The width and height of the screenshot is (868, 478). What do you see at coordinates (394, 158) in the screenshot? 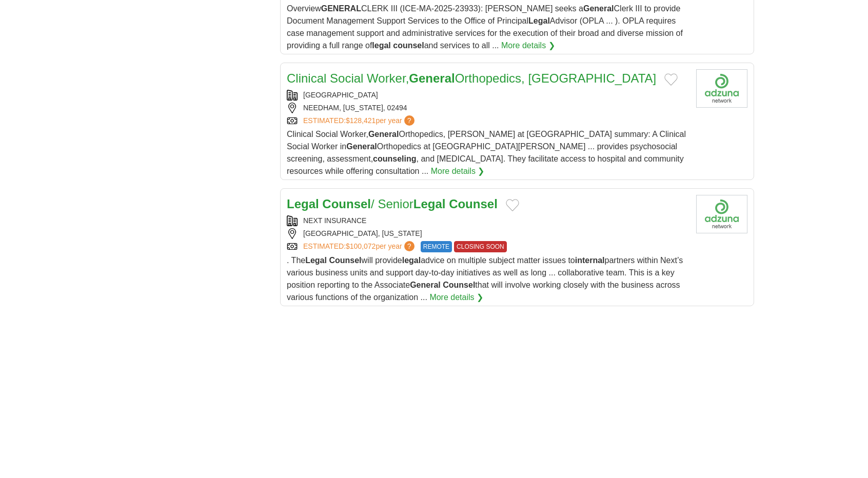
I see `strong: counseling` at bounding box center [394, 158].